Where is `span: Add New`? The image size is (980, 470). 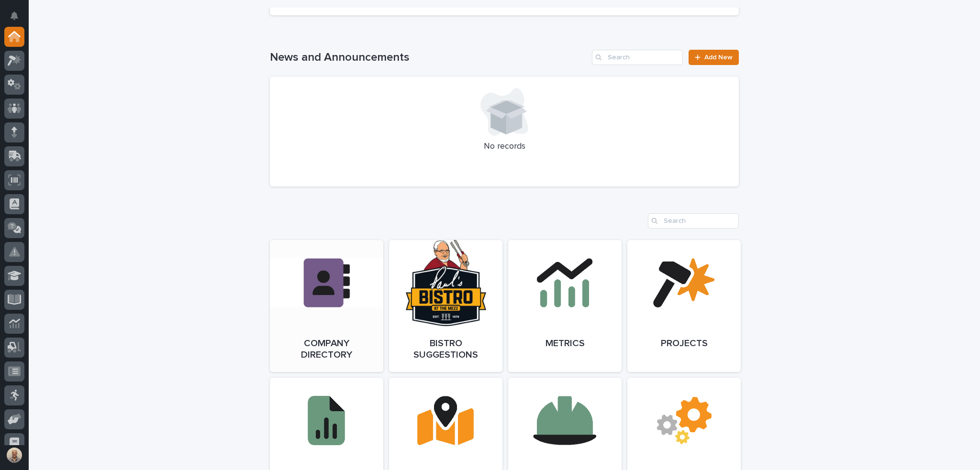
span: Add New is located at coordinates (718, 57).